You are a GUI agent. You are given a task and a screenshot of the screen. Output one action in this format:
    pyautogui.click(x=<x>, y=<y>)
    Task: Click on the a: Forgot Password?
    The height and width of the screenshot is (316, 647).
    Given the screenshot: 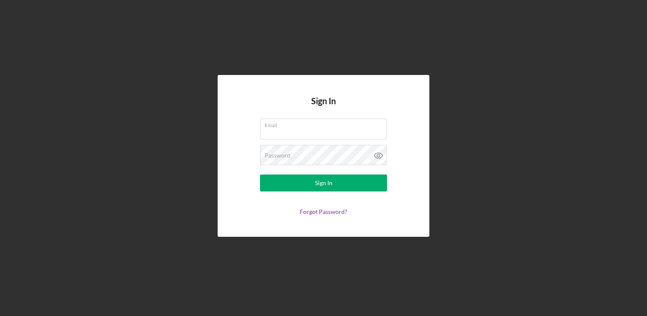 What is the action you would take?
    pyautogui.click(x=324, y=211)
    